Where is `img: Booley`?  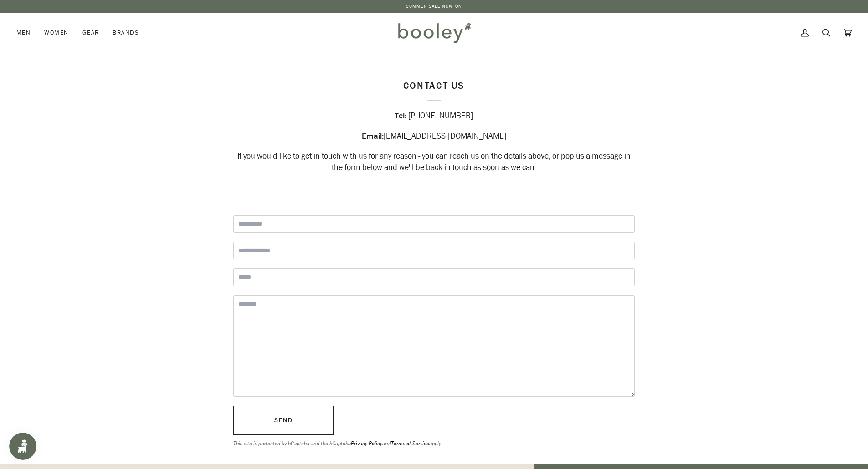
img: Booley is located at coordinates (433, 32).